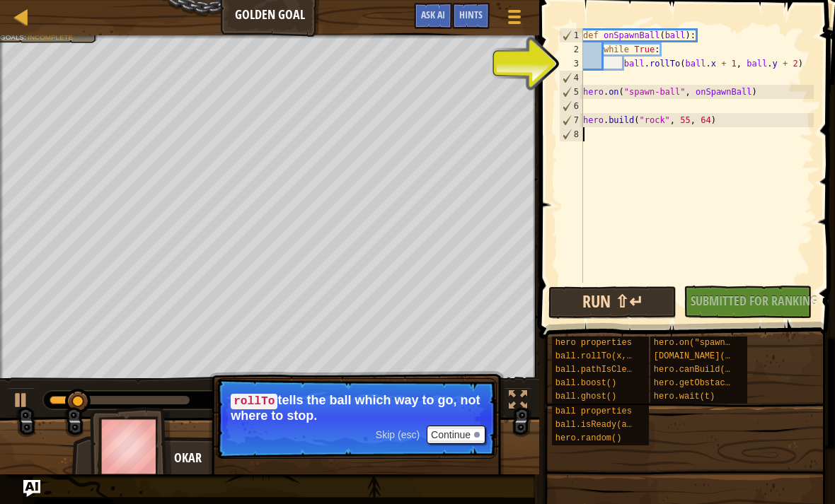 The height and width of the screenshot is (504, 835). Describe the element at coordinates (589, 438) in the screenshot. I see `span: hero.random()` at that location.